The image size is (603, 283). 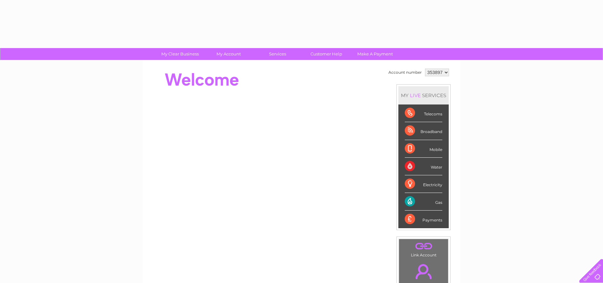 What do you see at coordinates (423, 131) in the screenshot?
I see `div: Broadband` at bounding box center [423, 131].